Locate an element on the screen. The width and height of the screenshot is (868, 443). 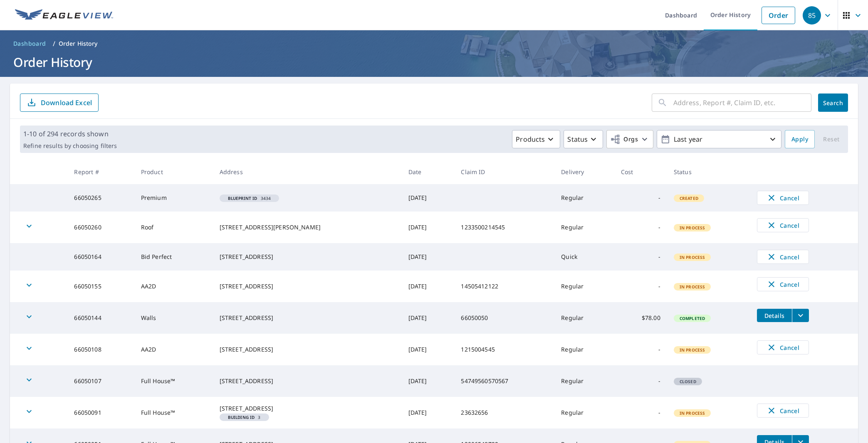
p: Order History is located at coordinates (78, 44).